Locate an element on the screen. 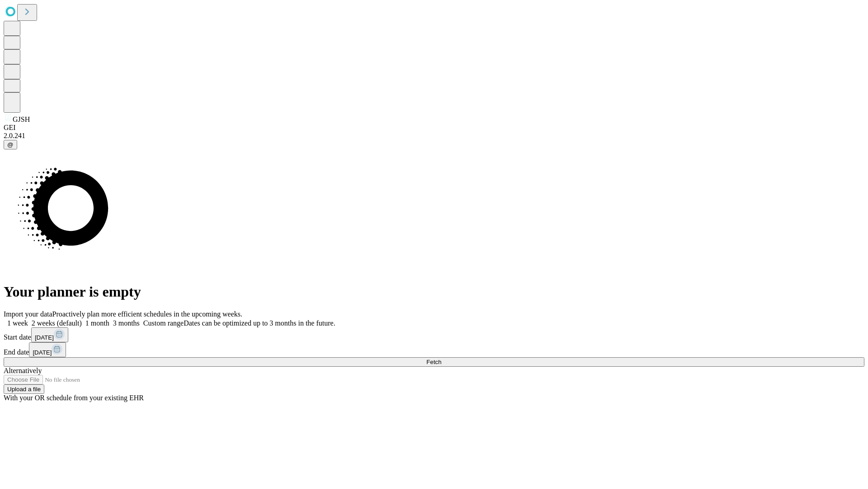 The width and height of the screenshot is (868, 489). span: 3 months is located at coordinates (126, 322).